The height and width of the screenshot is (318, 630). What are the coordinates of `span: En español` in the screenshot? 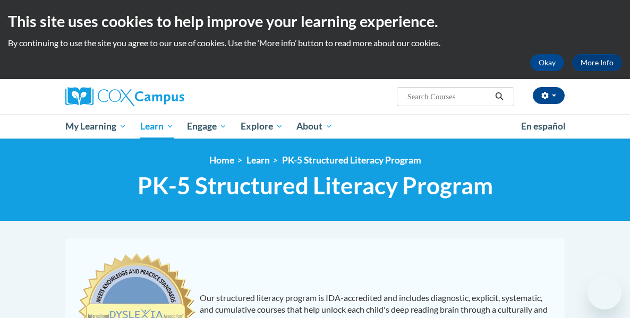 It's located at (543, 126).